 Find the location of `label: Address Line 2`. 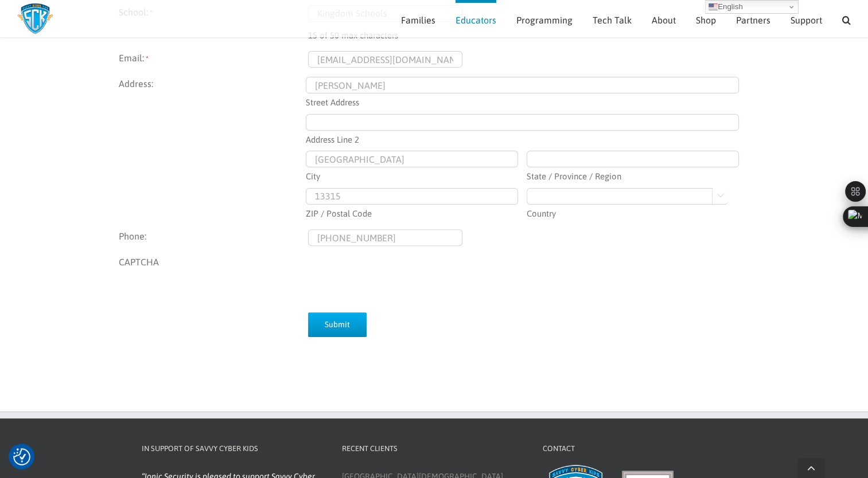

label: Address Line 2 is located at coordinates (522, 139).